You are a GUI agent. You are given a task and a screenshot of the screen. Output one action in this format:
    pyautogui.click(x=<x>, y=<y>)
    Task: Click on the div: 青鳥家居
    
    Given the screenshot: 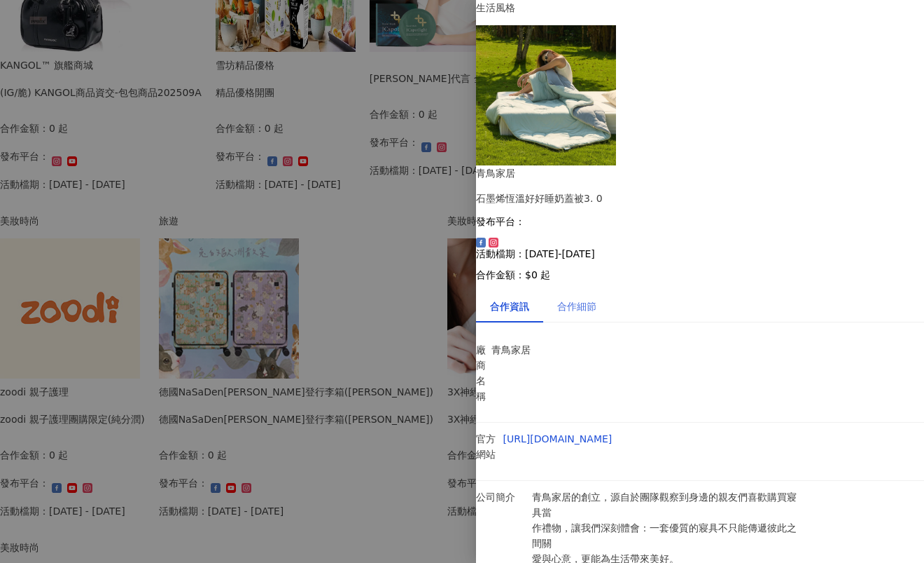 What is the action you would take?
    pyautogui.click(x=700, y=173)
    